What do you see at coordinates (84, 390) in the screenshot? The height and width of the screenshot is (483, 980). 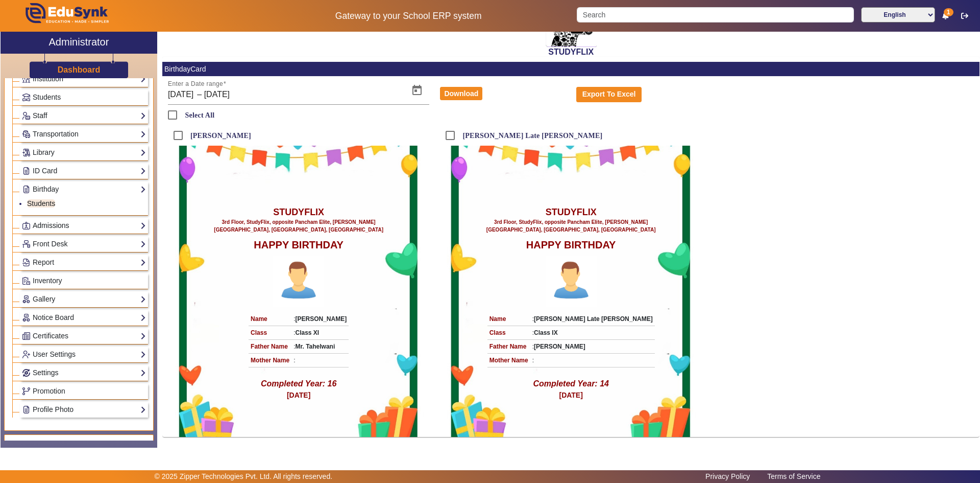 I see `a: Promotion` at bounding box center [84, 390].